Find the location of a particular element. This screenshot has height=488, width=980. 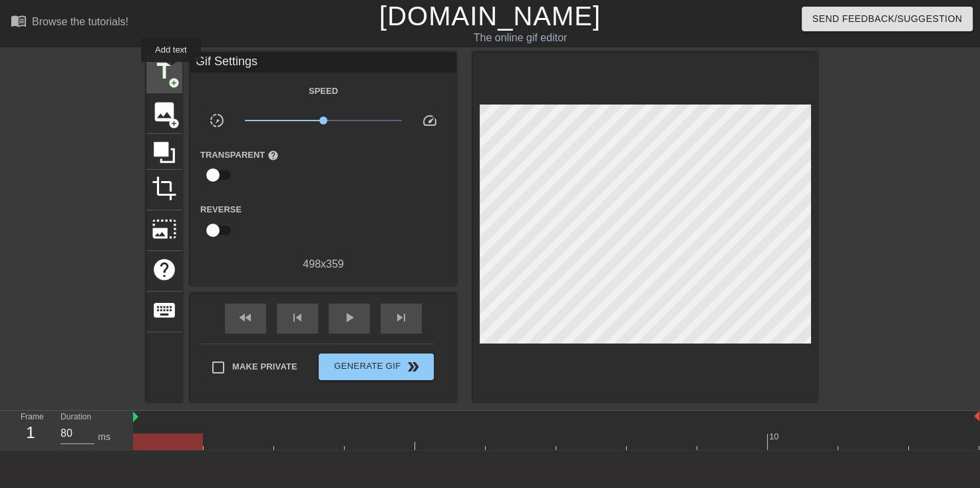

div: 1 is located at coordinates (31, 433).